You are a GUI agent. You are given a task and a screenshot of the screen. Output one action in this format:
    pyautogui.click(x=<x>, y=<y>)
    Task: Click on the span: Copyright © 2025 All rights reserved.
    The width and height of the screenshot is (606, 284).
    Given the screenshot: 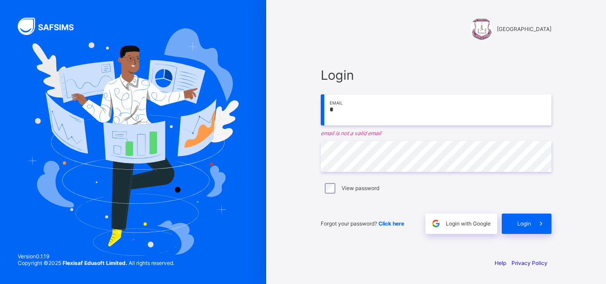 What is the action you would take?
    pyautogui.click(x=96, y=263)
    